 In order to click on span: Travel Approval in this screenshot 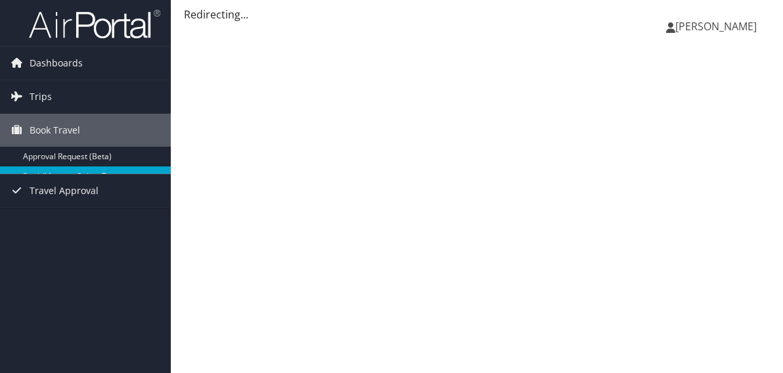, I will do `click(64, 191)`.